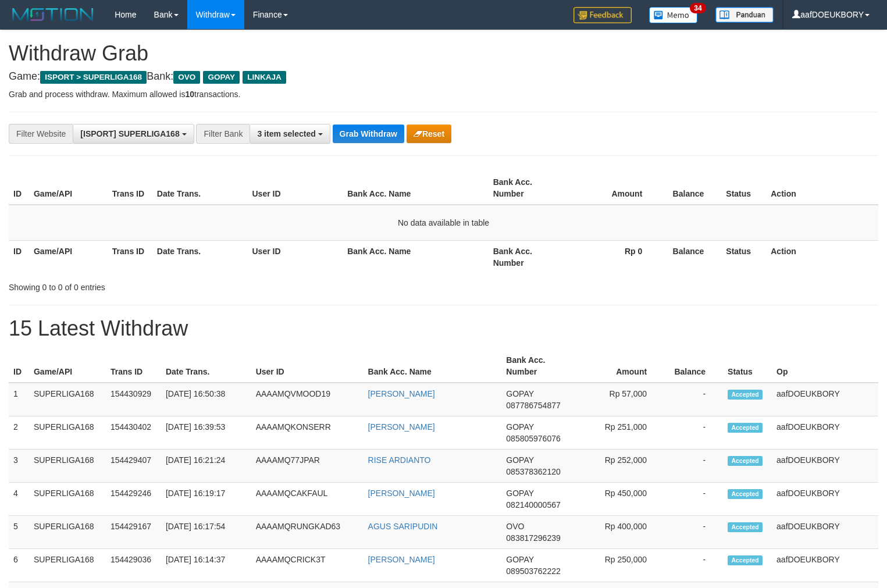 This screenshot has height=588, width=887. What do you see at coordinates (18, 532) in the screenshot?
I see `td: 5` at bounding box center [18, 532].